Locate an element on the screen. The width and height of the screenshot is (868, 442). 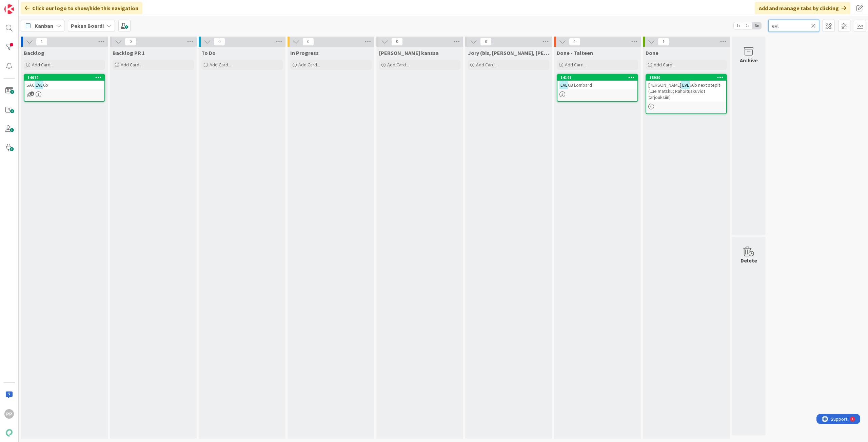
span: 3x is located at coordinates (756, 26).